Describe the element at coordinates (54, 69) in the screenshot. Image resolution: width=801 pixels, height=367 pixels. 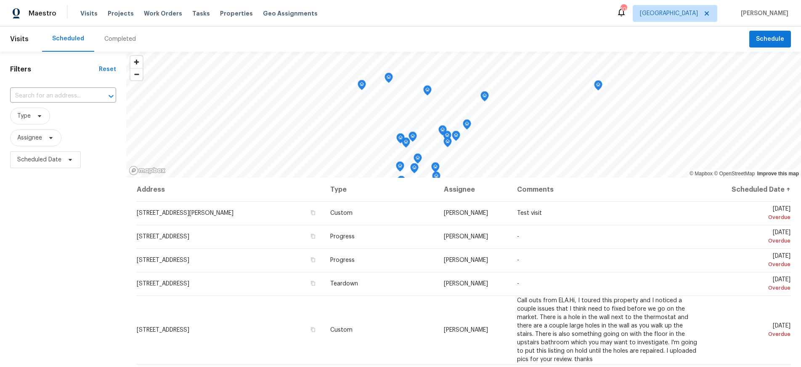
I see `h1: Filters` at that location.